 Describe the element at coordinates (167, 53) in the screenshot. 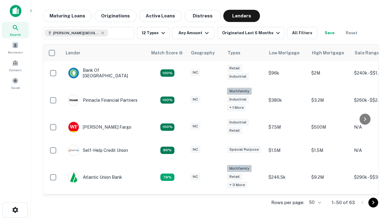

I see `div: Capitalize uses an advanced AI algorithm to match your search with the best lender. The match sco...` at that location.